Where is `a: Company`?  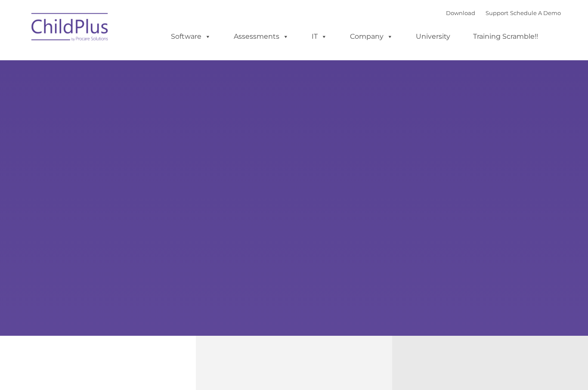 a: Company is located at coordinates (371, 36).